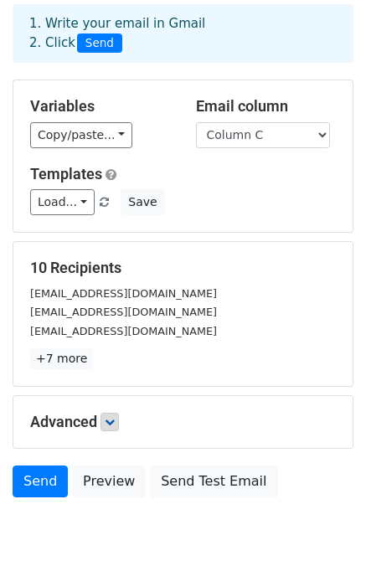 The image size is (366, 571). What do you see at coordinates (40, 482) in the screenshot?
I see `a: Send` at bounding box center [40, 482].